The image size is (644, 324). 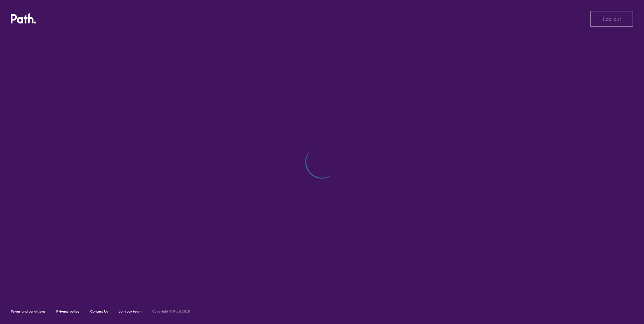 I want to click on a: Terms and conditions, so click(x=28, y=311).